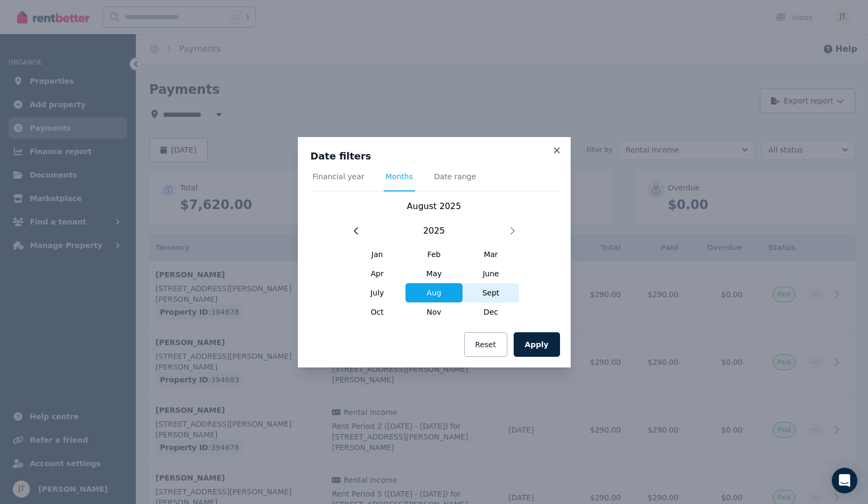 The height and width of the screenshot is (504, 868). I want to click on span: Mar, so click(491, 254).